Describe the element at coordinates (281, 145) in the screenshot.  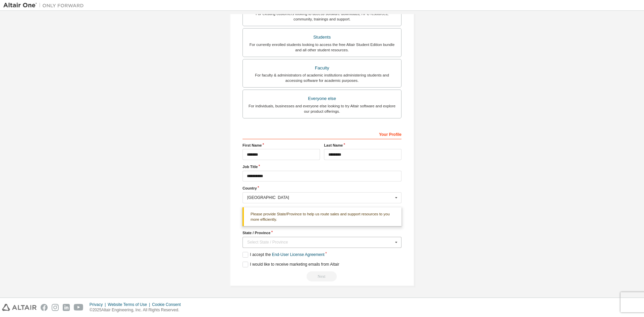
I see `label: First Name` at that location.